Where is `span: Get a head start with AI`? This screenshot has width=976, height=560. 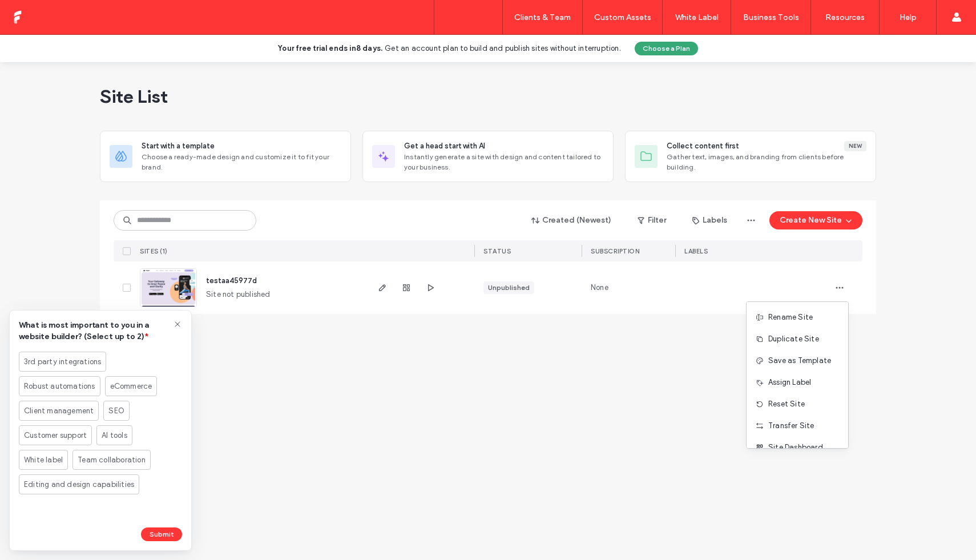
span: Get a head start with AI is located at coordinates (445, 146).